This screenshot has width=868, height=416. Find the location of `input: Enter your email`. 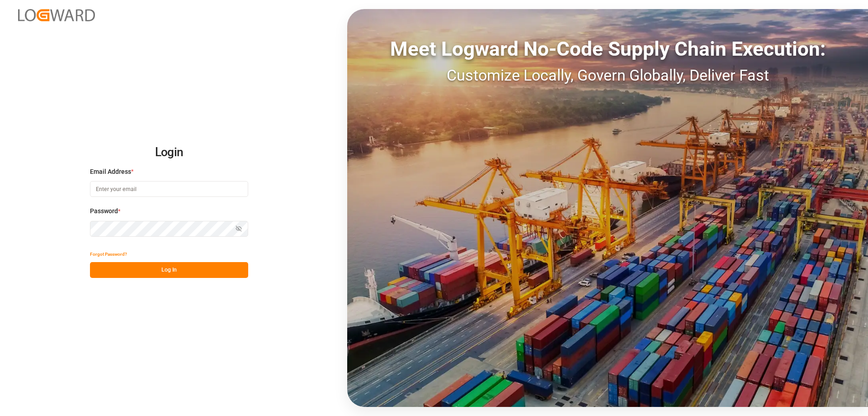

input: Enter your email is located at coordinates (169, 188).